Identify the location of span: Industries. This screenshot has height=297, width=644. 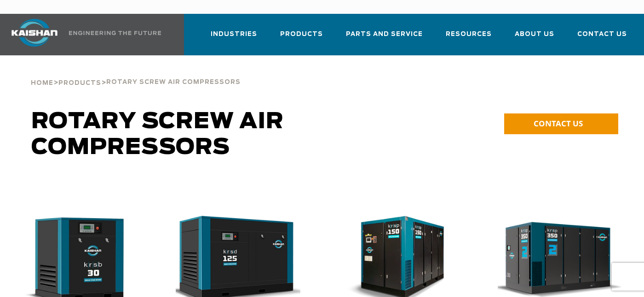
(234, 34).